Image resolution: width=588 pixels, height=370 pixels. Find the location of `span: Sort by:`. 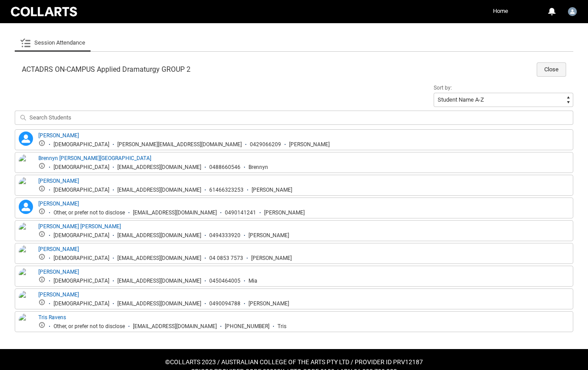

span: Sort by: is located at coordinates (442, 88).